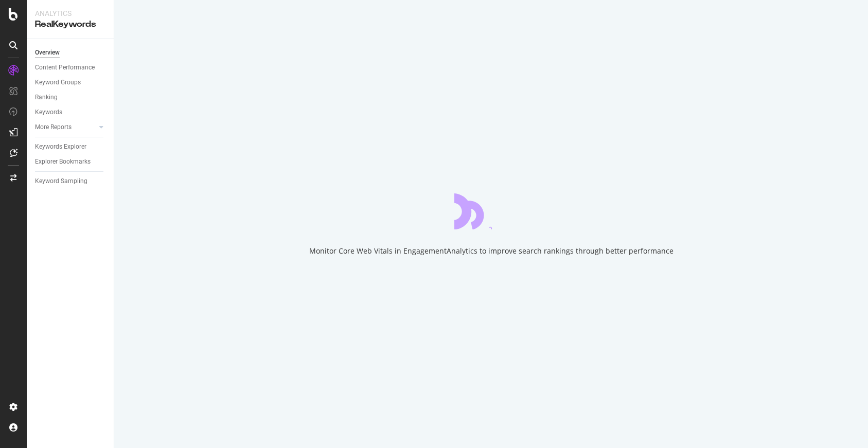  What do you see at coordinates (65, 67) in the screenshot?
I see `div: Content Performance` at bounding box center [65, 67].